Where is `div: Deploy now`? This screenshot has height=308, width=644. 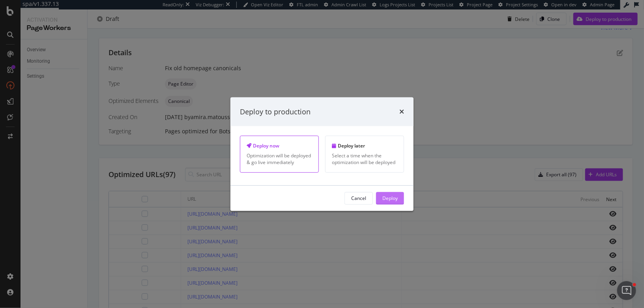
div: Deploy now is located at coordinates (280, 146).